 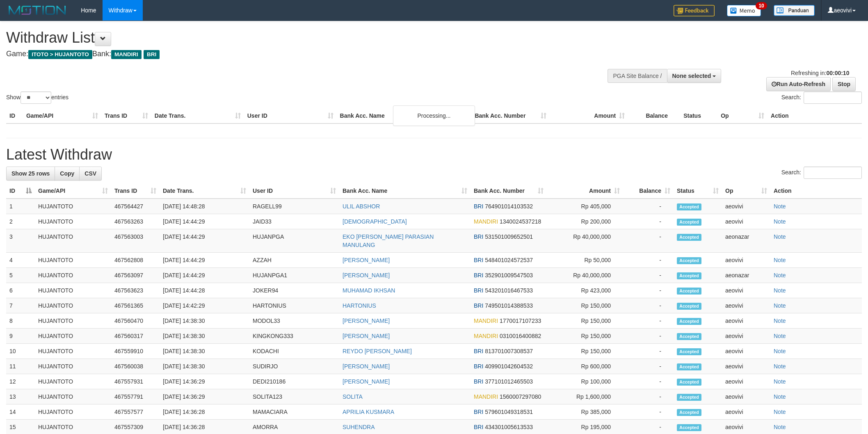 What do you see at coordinates (67, 173) in the screenshot?
I see `a: Copy` at bounding box center [67, 173].